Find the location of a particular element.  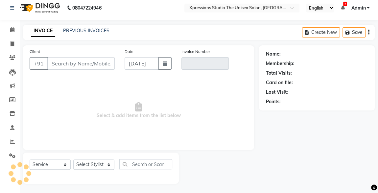

a: PREVIOUS INVOICES is located at coordinates (86, 31).